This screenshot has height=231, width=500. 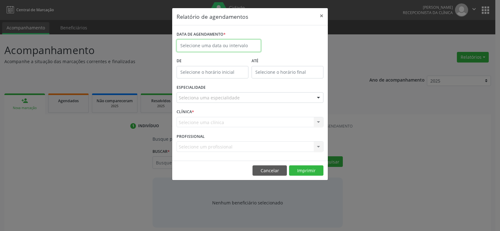 I want to click on label: PROFISSIONAL, so click(x=191, y=136).